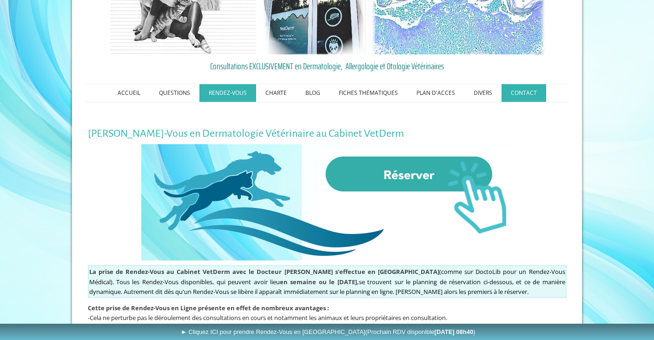 The height and width of the screenshot is (340, 654). What do you see at coordinates (268, 318) in the screenshot?
I see `span: Cela ne perturbe pas le déroulement des consultations en cours et notamment les animaux et leurs ...` at bounding box center [268, 318].